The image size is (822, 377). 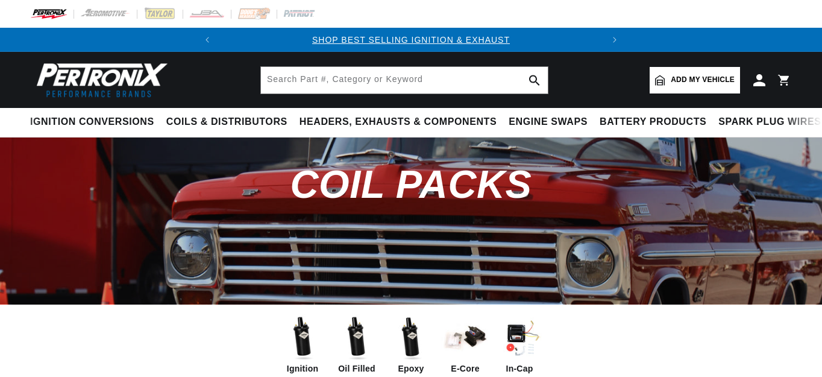 I want to click on button: search button, so click(x=534, y=80).